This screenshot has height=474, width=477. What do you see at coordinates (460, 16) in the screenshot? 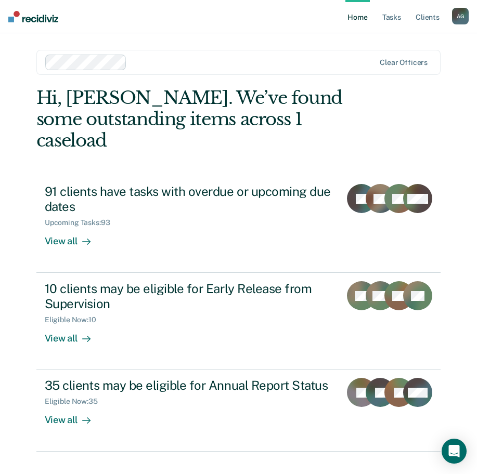
I see `div: A G` at bounding box center [460, 16].